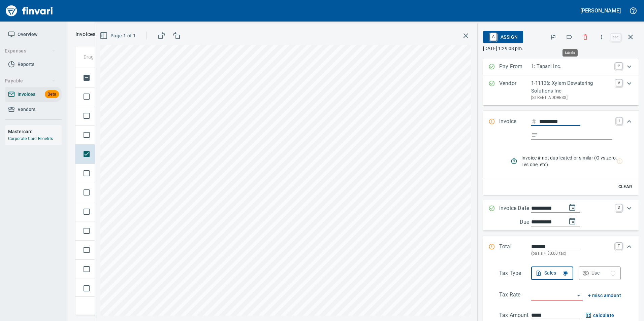 This screenshot has height=321, width=644. What do you see at coordinates (515, 90) in the screenshot?
I see `p: Vendor` at bounding box center [515, 90].